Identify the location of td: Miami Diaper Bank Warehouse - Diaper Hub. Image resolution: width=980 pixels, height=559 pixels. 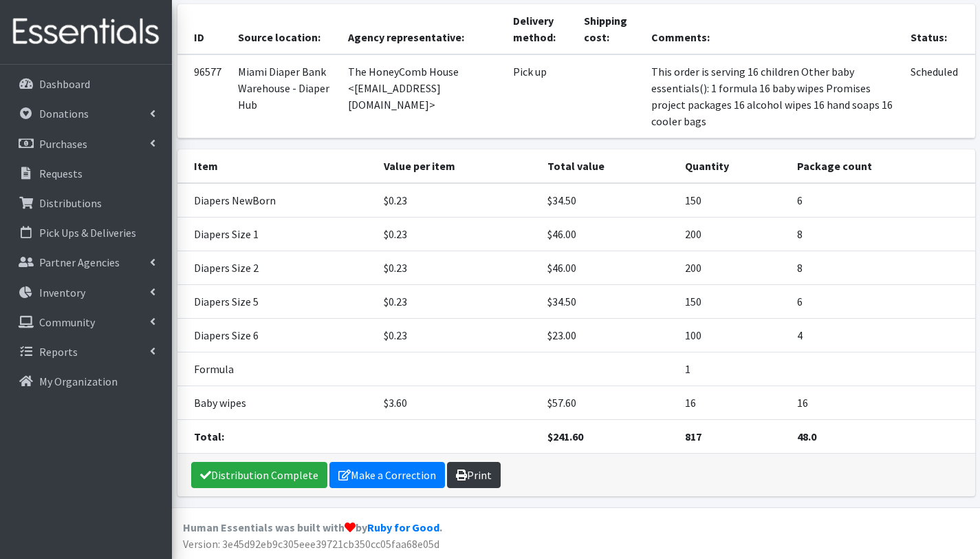
(285, 96).